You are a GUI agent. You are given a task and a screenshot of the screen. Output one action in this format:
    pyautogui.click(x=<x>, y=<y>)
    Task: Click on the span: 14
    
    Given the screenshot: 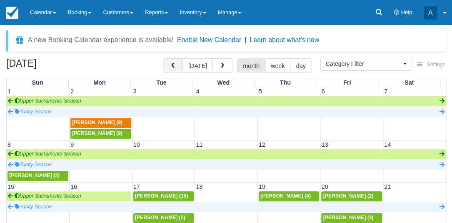 What is the action you would take?
    pyautogui.click(x=388, y=145)
    